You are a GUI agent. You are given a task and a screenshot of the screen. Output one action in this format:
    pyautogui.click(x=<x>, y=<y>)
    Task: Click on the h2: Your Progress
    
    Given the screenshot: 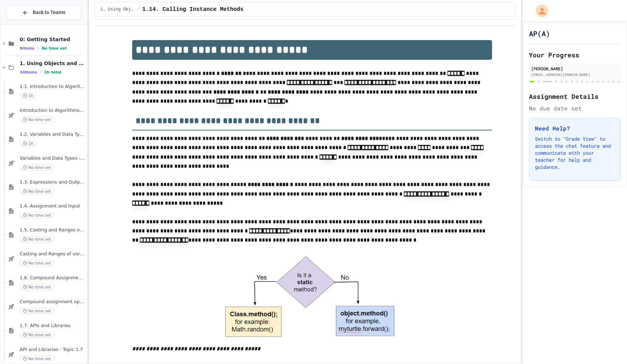 What is the action you would take?
    pyautogui.click(x=574, y=55)
    